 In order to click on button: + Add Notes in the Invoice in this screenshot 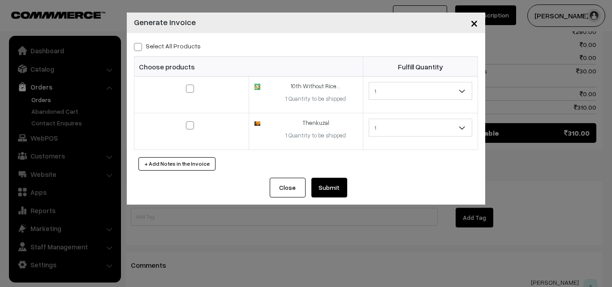, I will do `click(177, 164)`.